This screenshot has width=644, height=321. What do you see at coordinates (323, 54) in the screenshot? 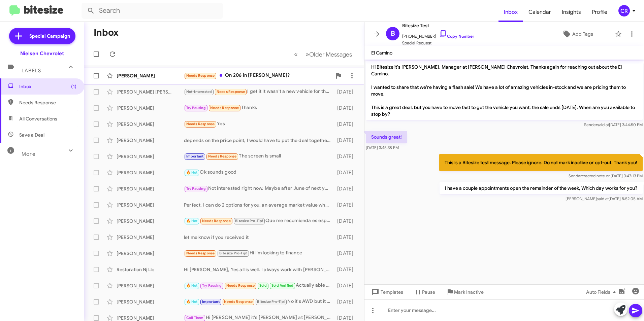
I see `nav: Page navigation example` at bounding box center [323, 54].